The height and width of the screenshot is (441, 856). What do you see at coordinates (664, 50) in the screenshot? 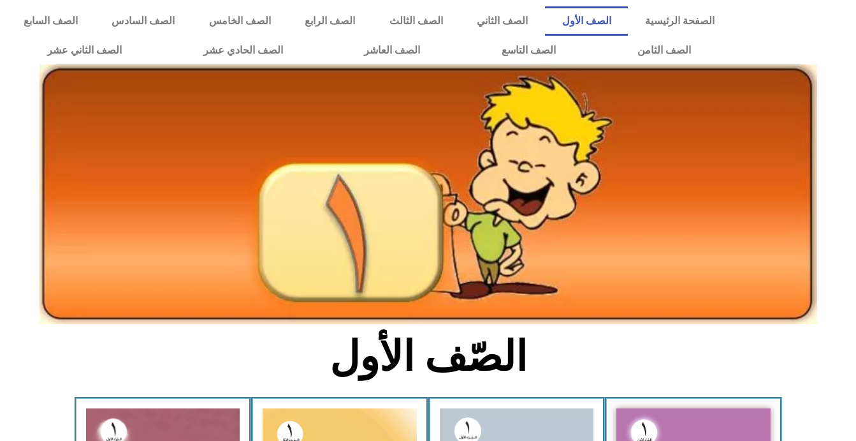
I see `a: الصف الثامن` at bounding box center [664, 50].